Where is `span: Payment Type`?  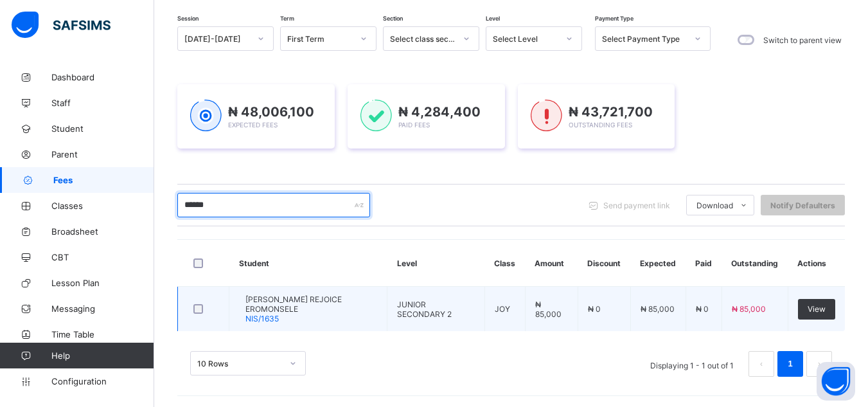 span: Payment Type is located at coordinates (615, 18).